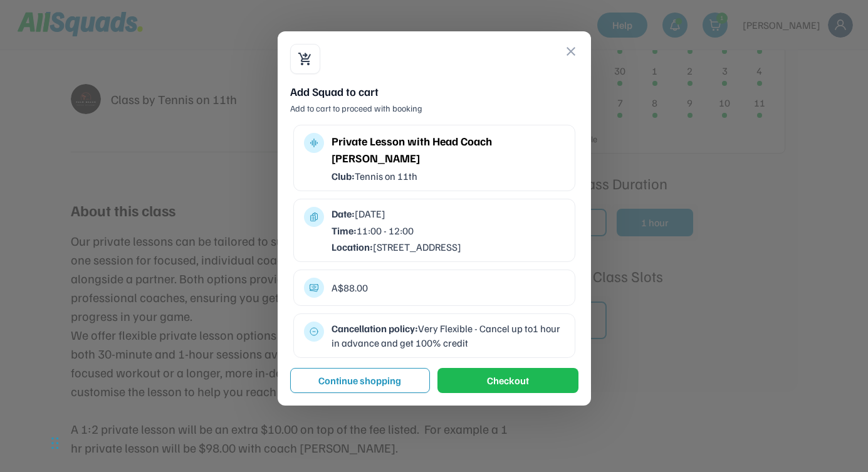 Image resolution: width=868 pixels, height=472 pixels. What do you see at coordinates (314, 143) in the screenshot?
I see `button: multitrack_audio` at bounding box center [314, 143].